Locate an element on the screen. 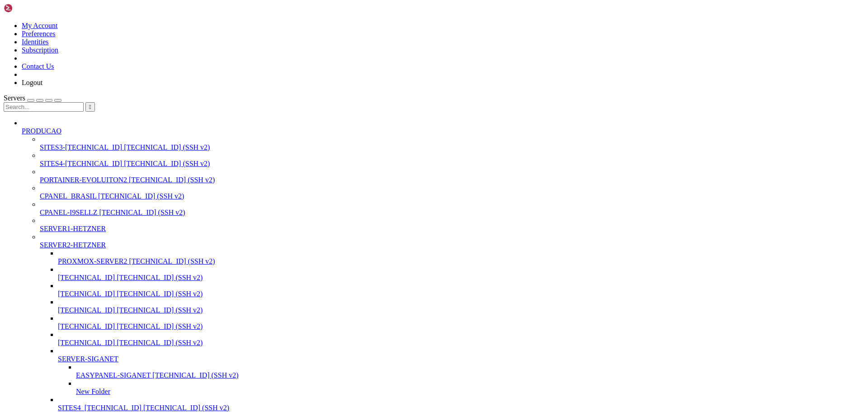 The image size is (868, 412). a: Preferences is located at coordinates (38, 33).